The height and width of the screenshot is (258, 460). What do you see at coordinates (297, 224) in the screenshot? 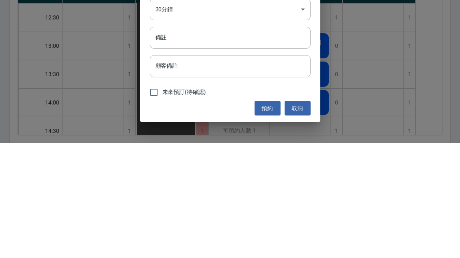
I see `button: 取消` at bounding box center [297, 224].